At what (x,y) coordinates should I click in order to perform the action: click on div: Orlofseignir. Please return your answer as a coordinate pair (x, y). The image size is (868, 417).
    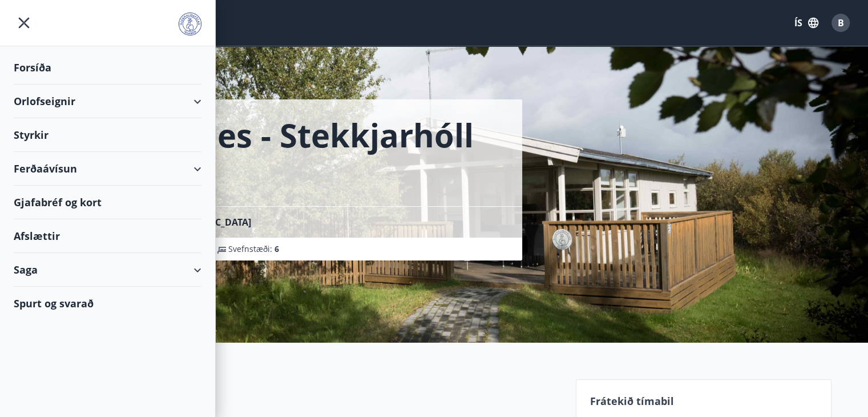
    Looking at the image, I should click on (107, 101).